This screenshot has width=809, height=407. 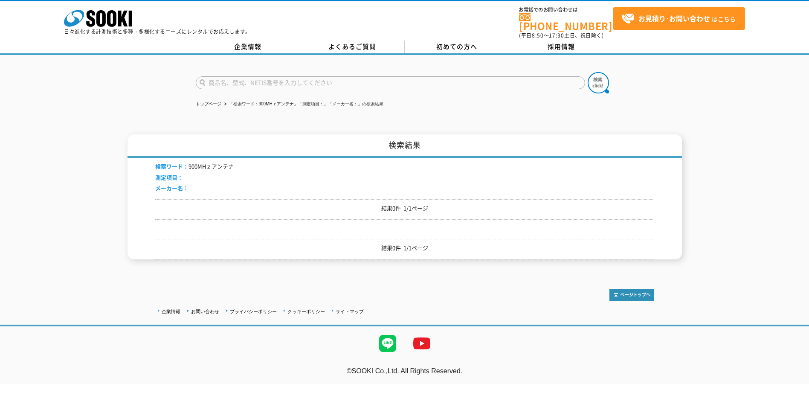 I want to click on a: 採用情報, so click(x=562, y=47).